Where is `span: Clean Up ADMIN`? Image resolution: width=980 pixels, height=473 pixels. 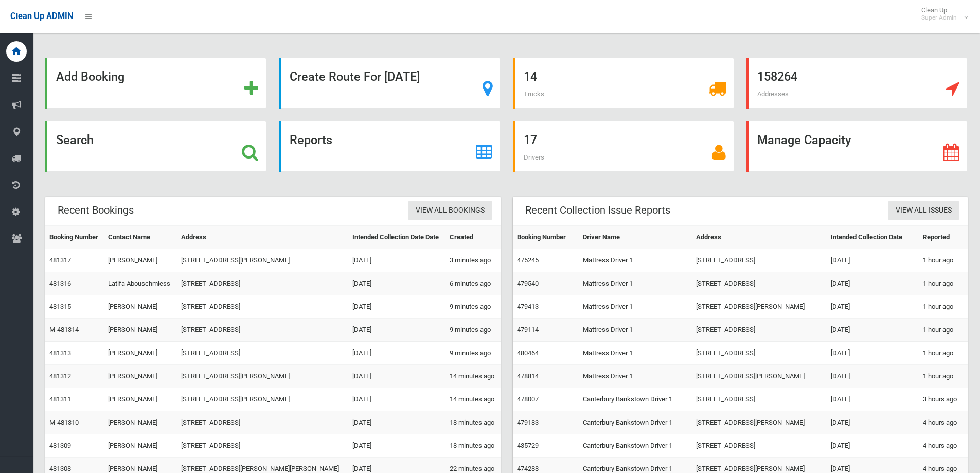 span: Clean Up ADMIN is located at coordinates (42, 16).